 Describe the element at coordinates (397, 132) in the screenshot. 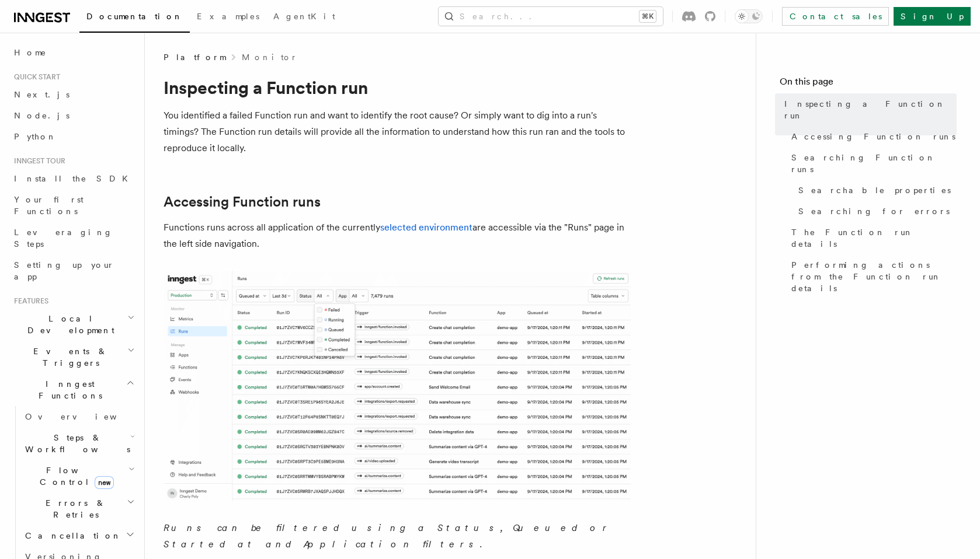

I see `p: You identified a failed Function run and want to identify the root cause? Or simply want to dig i...` at that location.